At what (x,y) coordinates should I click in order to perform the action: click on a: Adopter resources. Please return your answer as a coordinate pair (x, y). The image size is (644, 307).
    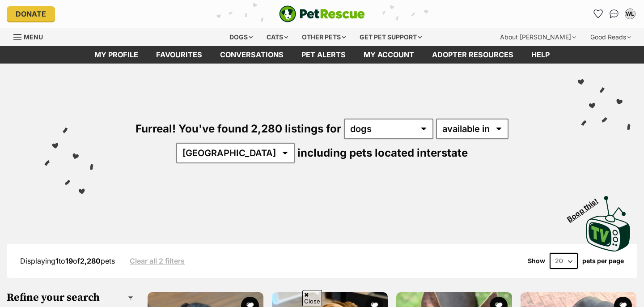
    Looking at the image, I should click on (473, 54).